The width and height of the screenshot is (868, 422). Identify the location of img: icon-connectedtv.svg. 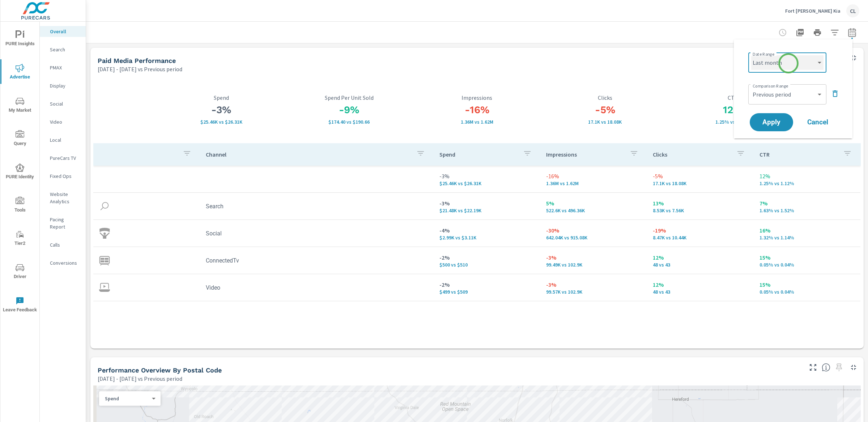
(105, 260).